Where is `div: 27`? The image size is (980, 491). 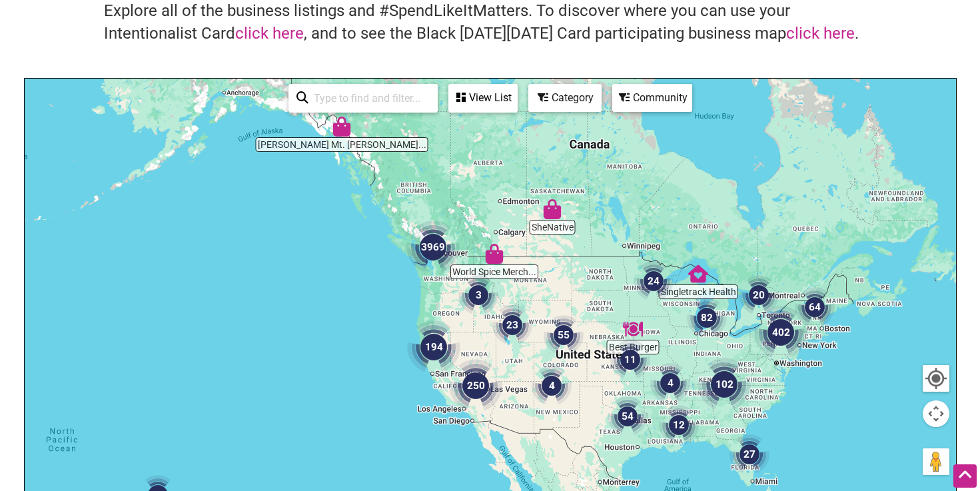 div: 27 is located at coordinates (749, 454).